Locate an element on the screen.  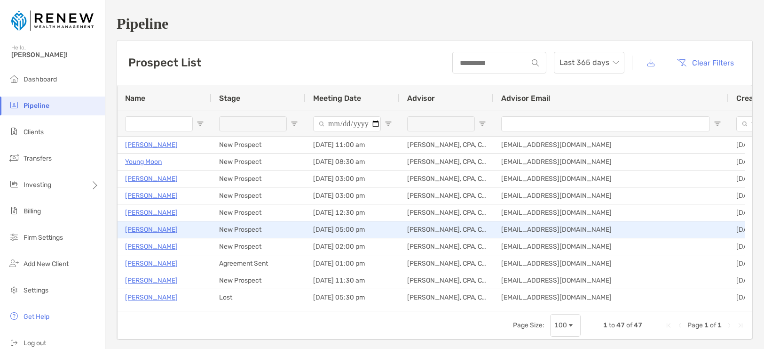
span: Firm Settings is located at coordinates (43, 237).